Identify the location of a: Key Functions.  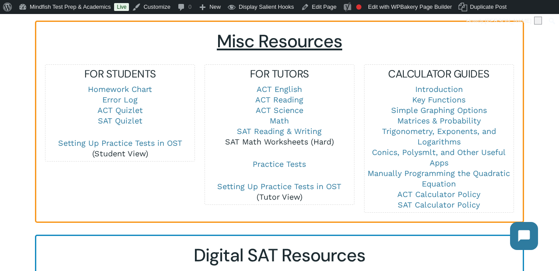
(439, 99).